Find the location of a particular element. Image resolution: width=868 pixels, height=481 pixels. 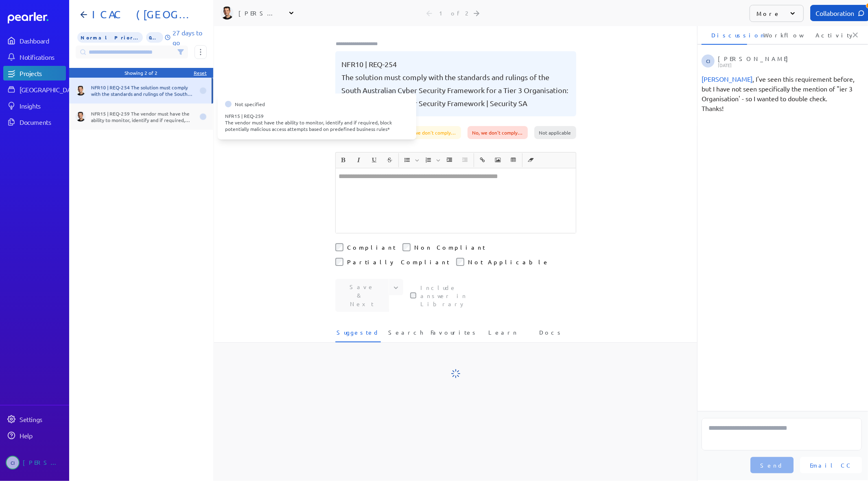

pre: NFR10 | REQ-254 The solution must comply with the standards and rulings of the South Australian C... is located at coordinates (456, 84).